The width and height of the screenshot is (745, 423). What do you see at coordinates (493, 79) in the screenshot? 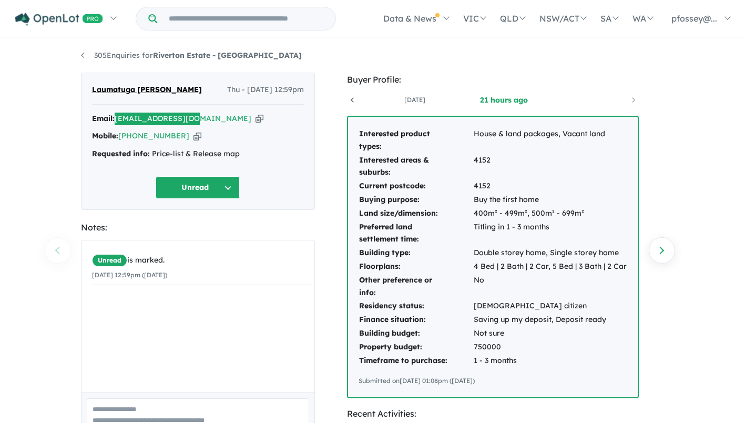
I see `div: Buyer Profile:` at bounding box center [493, 79].